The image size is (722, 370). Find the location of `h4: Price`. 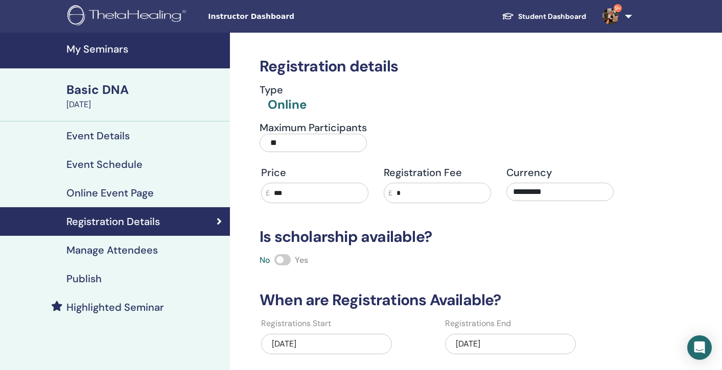

h4: Price is located at coordinates (315, 173).